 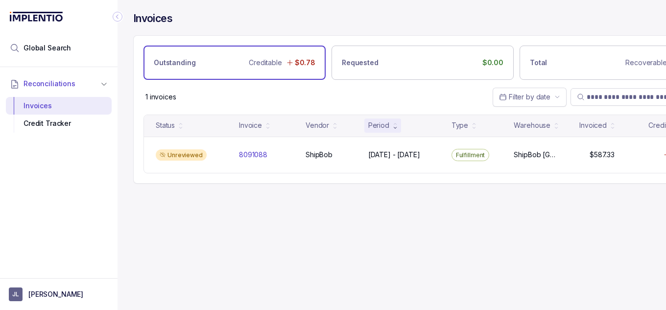 What do you see at coordinates (59, 123) in the screenshot?
I see `div: Credit Tracker` at bounding box center [59, 123].